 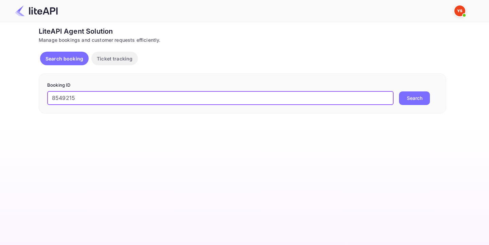 What do you see at coordinates (414, 98) in the screenshot?
I see `button: Search` at bounding box center [414, 98].